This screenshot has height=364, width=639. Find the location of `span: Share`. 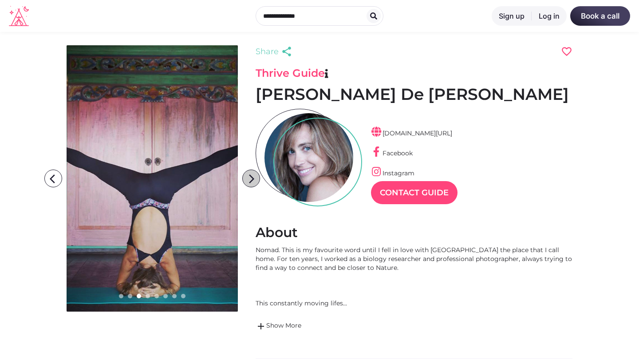

span: Share is located at coordinates (267, 52).